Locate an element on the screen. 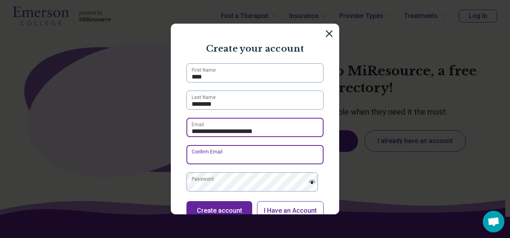 This screenshot has width=510, height=238. button: Create account is located at coordinates (219, 211).